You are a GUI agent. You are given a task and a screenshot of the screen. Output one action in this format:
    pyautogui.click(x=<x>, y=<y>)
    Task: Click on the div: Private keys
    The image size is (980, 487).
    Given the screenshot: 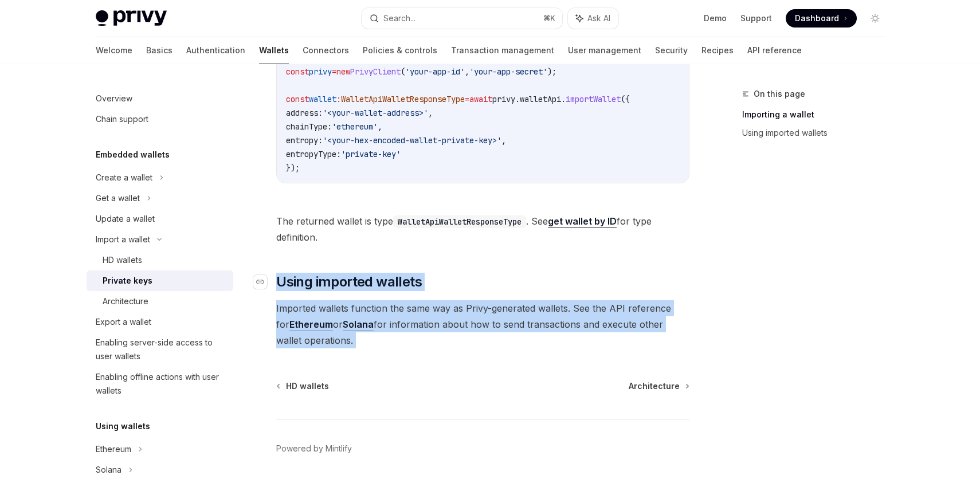 What is the action you would take?
    pyautogui.click(x=127, y=281)
    